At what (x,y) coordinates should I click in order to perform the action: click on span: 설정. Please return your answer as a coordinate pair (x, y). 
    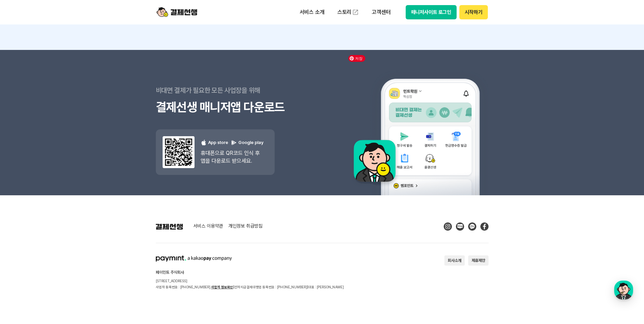
    Looking at the image, I should click on (109, 228).